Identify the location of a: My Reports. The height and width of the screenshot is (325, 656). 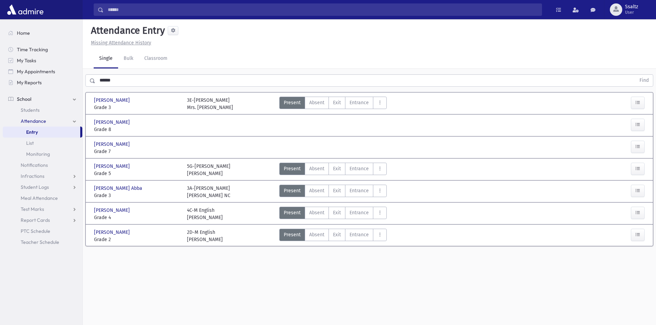
(42, 83).